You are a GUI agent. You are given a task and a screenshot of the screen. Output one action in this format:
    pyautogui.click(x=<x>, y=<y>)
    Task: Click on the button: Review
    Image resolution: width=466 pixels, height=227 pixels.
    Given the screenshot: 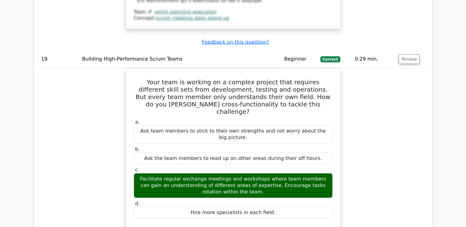 What is the action you would take?
    pyautogui.click(x=409, y=59)
    